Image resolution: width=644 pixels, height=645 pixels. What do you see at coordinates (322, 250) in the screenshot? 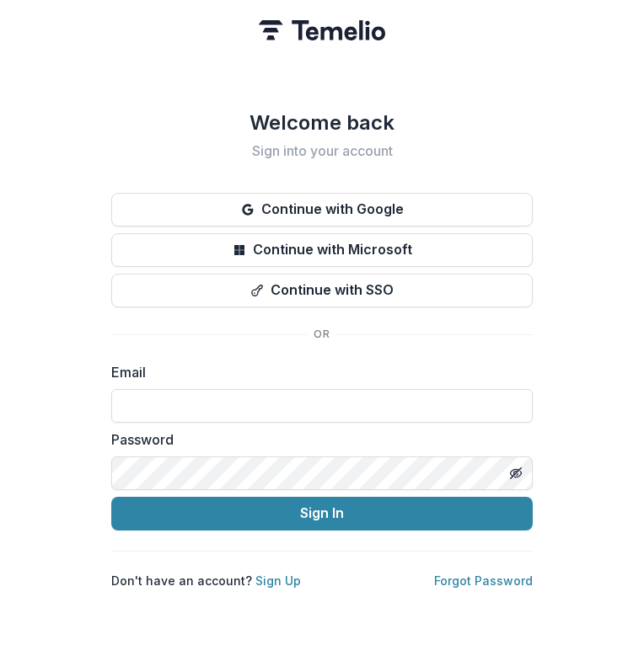
I see `button: Continue with Microsoft` at bounding box center [322, 250].